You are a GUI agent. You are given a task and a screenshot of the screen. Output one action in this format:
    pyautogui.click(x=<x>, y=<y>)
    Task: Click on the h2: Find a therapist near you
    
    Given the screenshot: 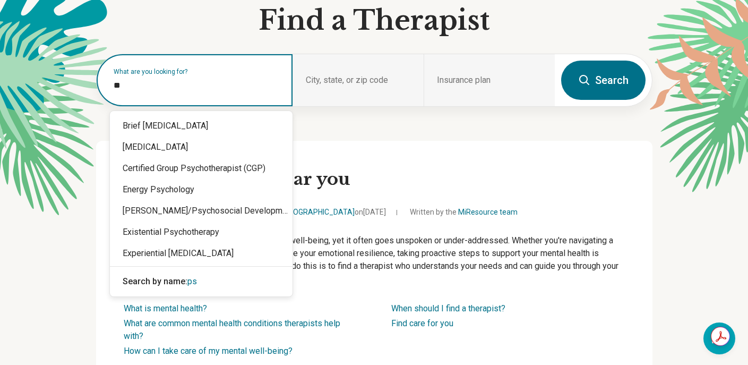 What is the action you would take?
    pyautogui.click(x=374, y=179)
    